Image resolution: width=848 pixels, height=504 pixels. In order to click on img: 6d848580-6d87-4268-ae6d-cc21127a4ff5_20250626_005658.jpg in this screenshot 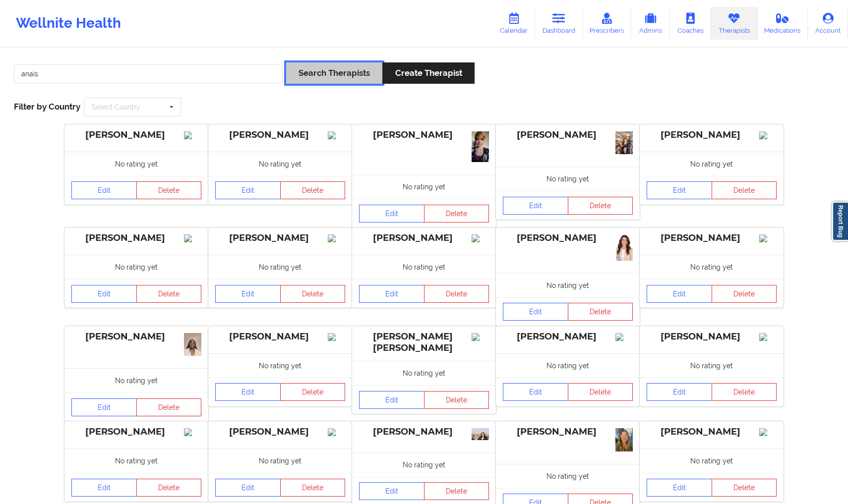, I will do `click(192, 345)`.